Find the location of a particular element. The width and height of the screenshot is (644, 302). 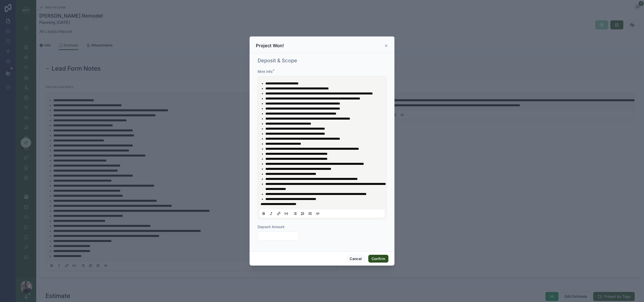

span: Deposit Amount is located at coordinates (271, 227).